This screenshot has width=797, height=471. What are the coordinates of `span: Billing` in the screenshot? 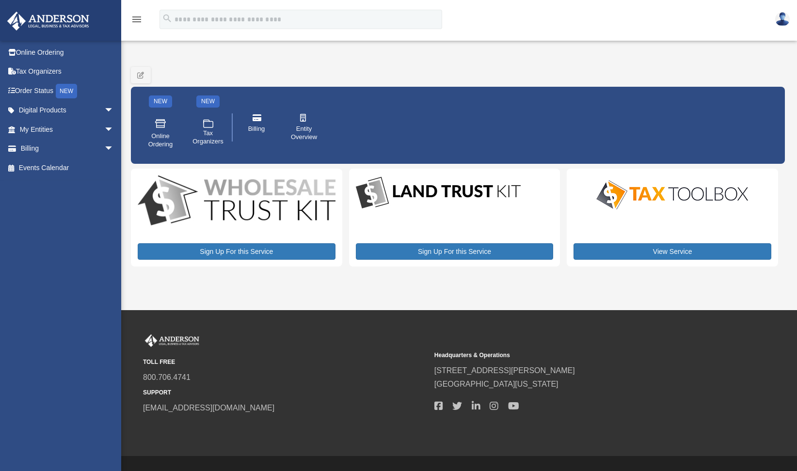 It's located at (256, 129).